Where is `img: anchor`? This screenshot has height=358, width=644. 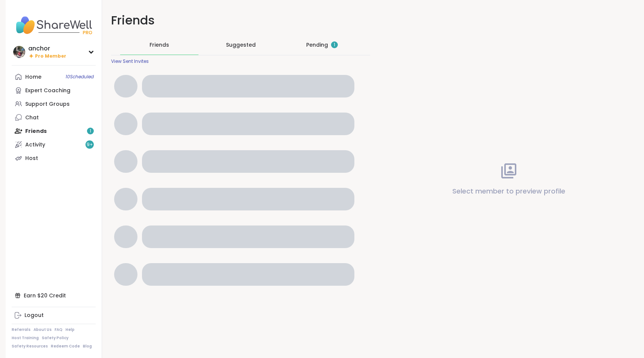 img: anchor is located at coordinates (19, 52).